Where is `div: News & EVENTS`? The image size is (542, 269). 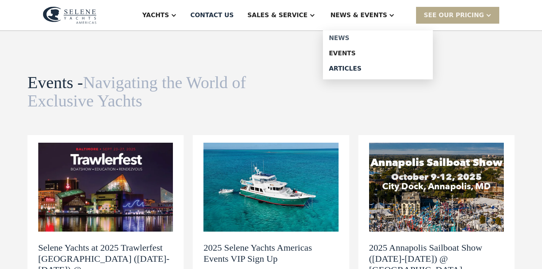 div: News & EVENTS is located at coordinates (358, 15).